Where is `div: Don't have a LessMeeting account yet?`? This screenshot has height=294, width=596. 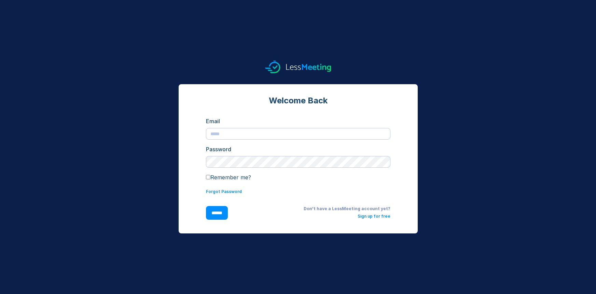
div: Don't have a LessMeeting account yet? is located at coordinates (315, 208).